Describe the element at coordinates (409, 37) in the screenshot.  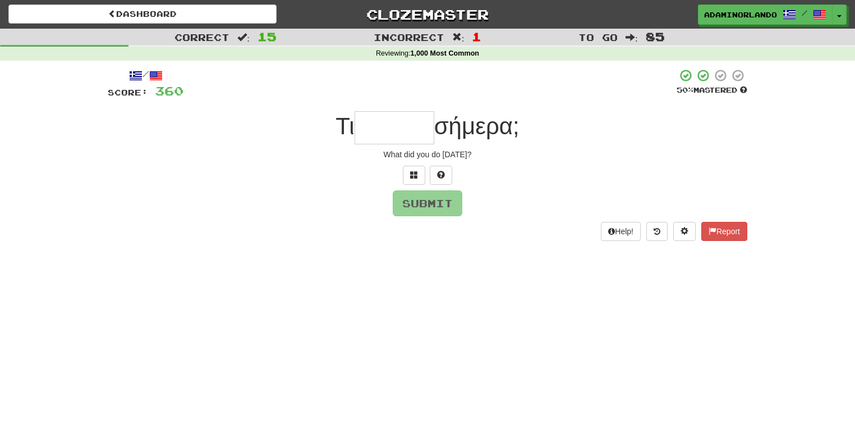
I see `span: Incorrect` at that location.